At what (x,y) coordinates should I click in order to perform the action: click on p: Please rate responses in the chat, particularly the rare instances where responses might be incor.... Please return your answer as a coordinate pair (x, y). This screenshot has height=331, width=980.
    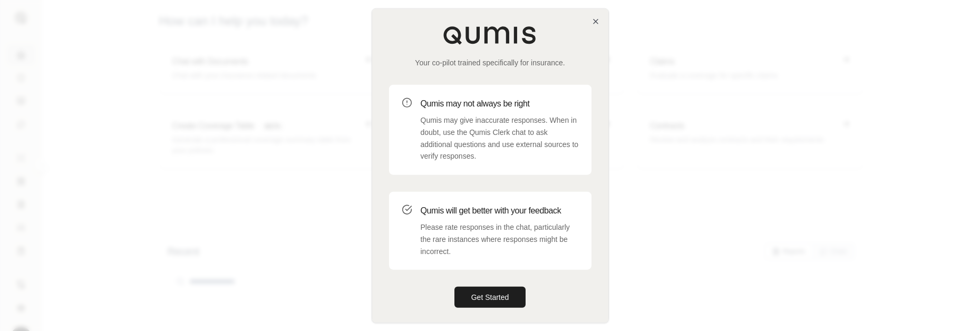
    Looking at the image, I should click on (500, 240).